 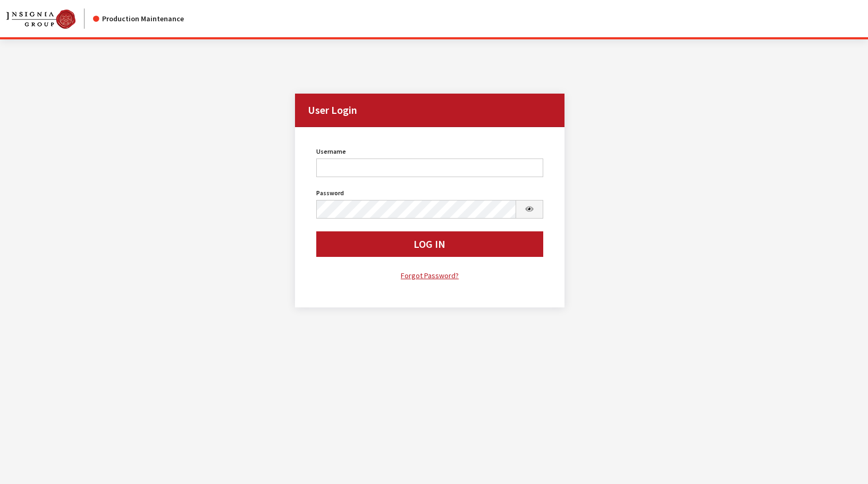 I want to click on button: Log In, so click(x=430, y=244).